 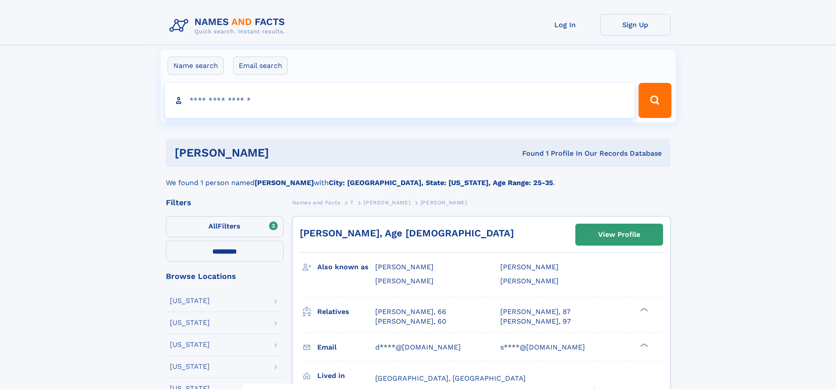 I want to click on span: T, so click(x=352, y=203).